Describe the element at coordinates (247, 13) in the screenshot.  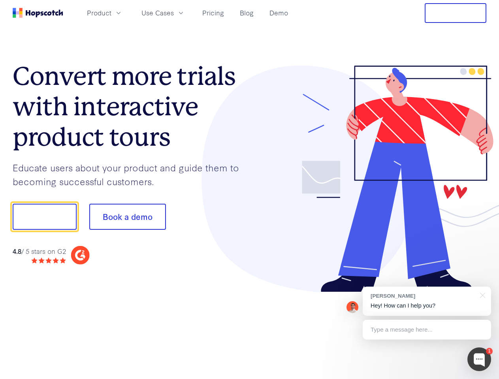
I see `a: Blog` at that location.